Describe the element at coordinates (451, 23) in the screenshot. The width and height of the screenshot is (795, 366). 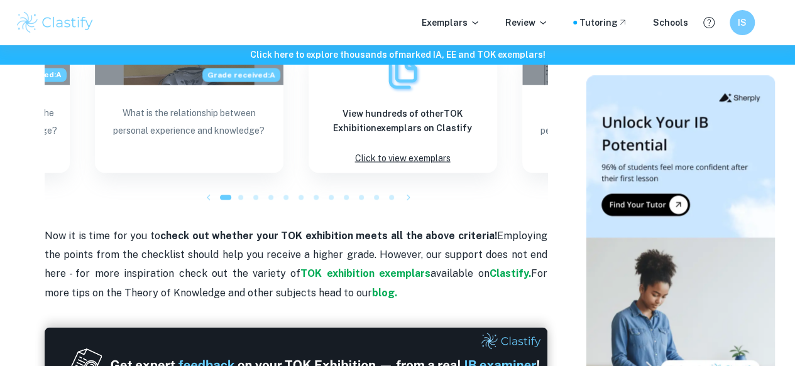
I see `p: Exemplars` at that location.